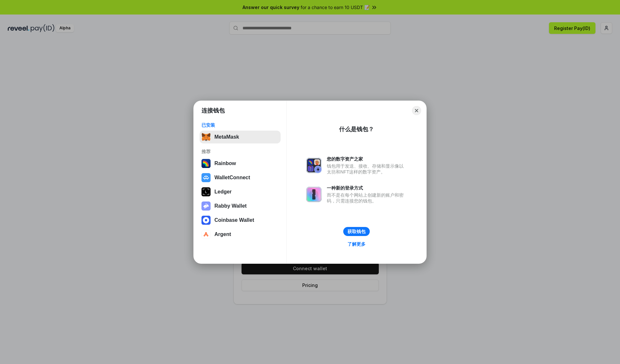 The height and width of the screenshot is (364, 620). I want to click on div: 了解更多, so click(357, 244).